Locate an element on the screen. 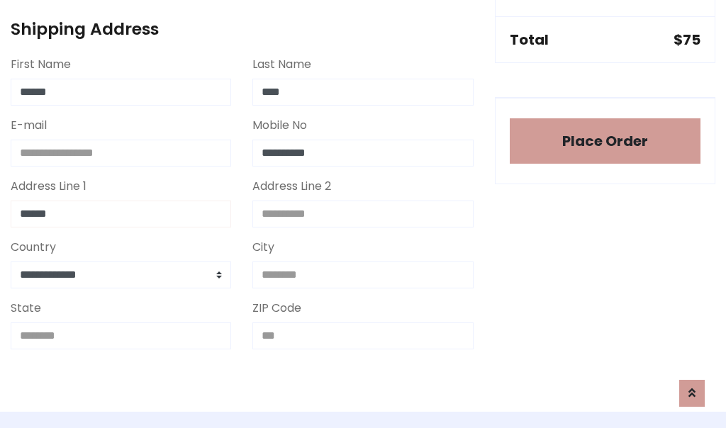  button: Place Order is located at coordinates (605, 141).